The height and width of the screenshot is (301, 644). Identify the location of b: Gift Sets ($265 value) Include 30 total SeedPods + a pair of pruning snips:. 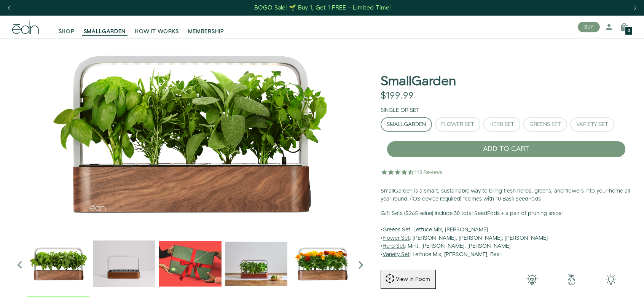
(471, 214).